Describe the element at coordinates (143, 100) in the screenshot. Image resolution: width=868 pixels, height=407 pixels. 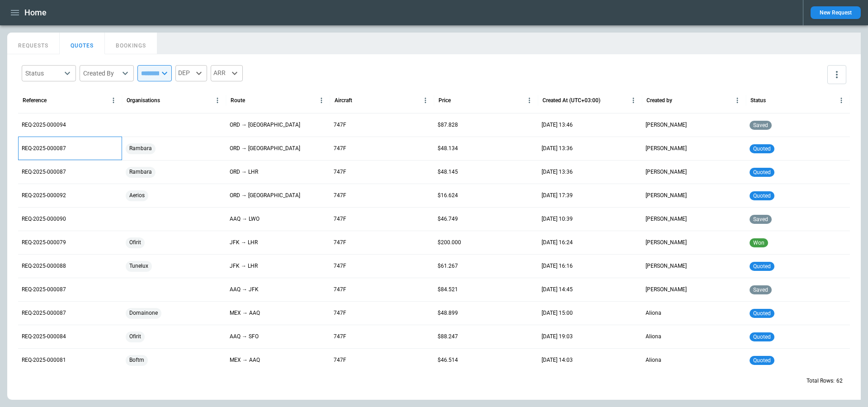
I see `div: Organisations` at that location.